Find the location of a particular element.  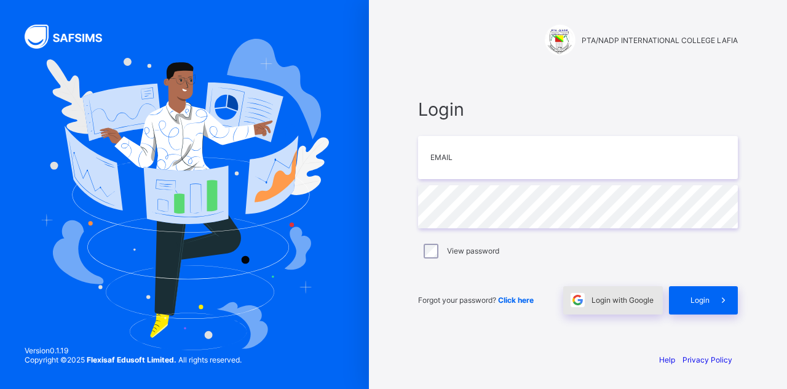

img: google.396cfc9801f0270233282035f929180a.svg is located at coordinates (577, 300).